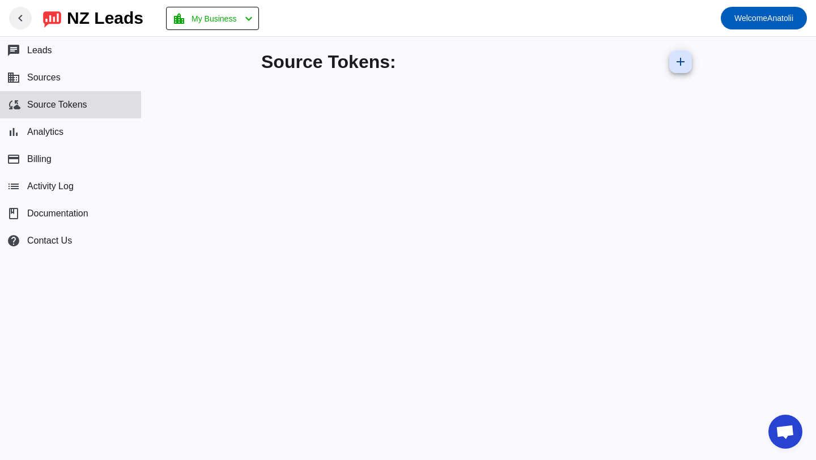 The image size is (816, 460). I want to click on span: Source Tokens, so click(57, 105).